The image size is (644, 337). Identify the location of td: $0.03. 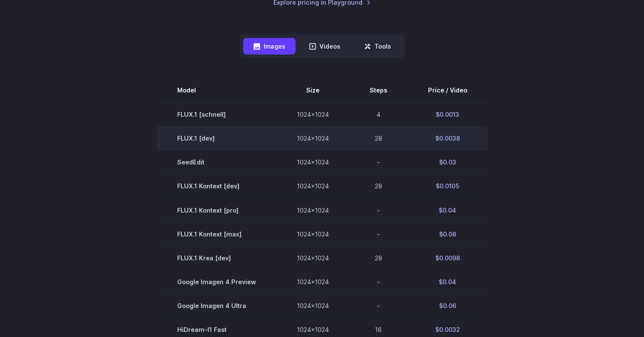
(448, 162).